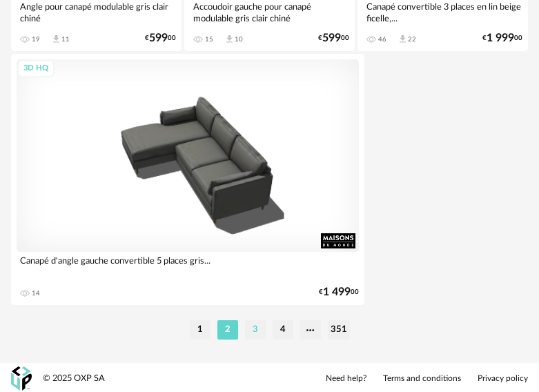 The image size is (539, 392). I want to click on a: Terms and conditions, so click(422, 379).